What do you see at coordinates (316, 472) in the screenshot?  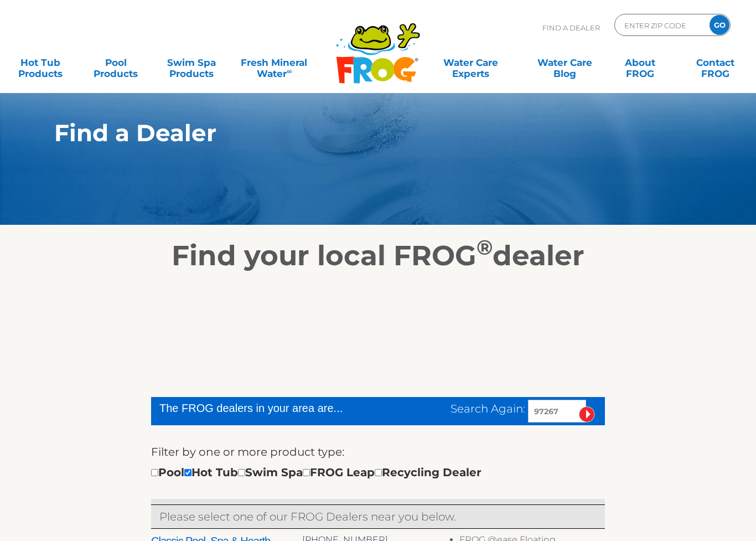 I see `div: Pool Hot Tub Swim Spa FROG Leap Recycling Dealer` at bounding box center [316, 472].